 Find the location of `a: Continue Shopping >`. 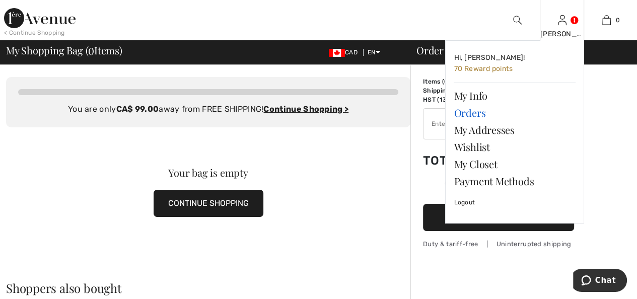

a: Continue Shopping > is located at coordinates (305, 109).